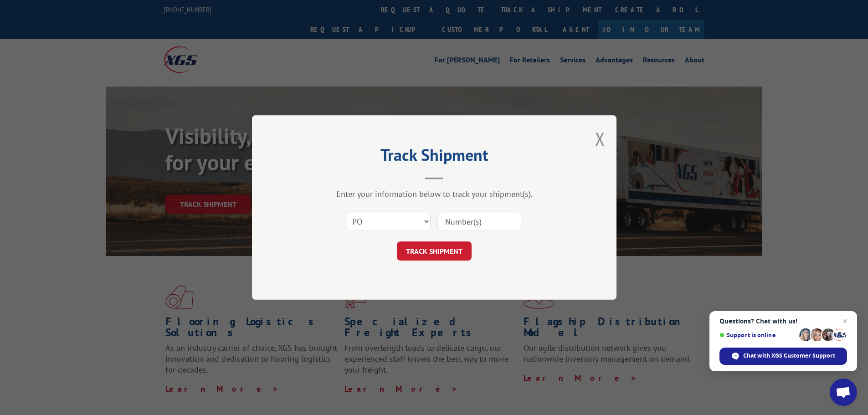 The image size is (868, 415). What do you see at coordinates (843, 392) in the screenshot?
I see `div: Open chat` at bounding box center [843, 392].